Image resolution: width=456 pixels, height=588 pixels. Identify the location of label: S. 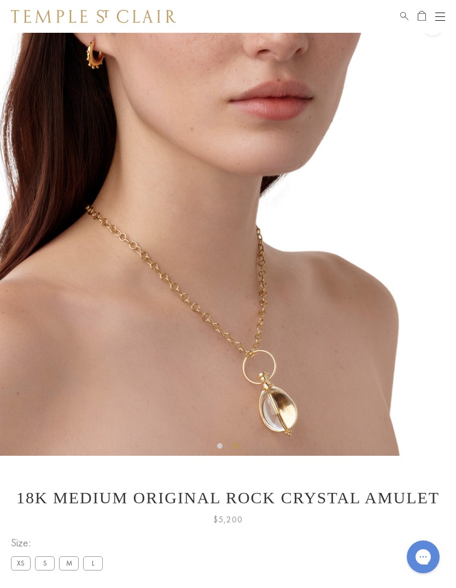
(45, 563).